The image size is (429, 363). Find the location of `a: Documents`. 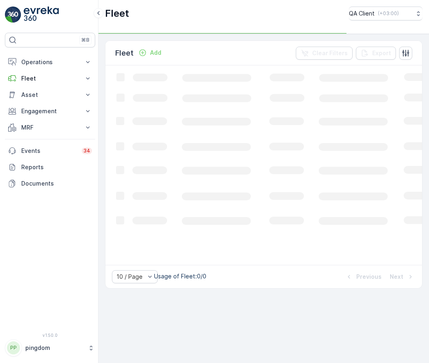

a: Documents is located at coordinates (50, 184).